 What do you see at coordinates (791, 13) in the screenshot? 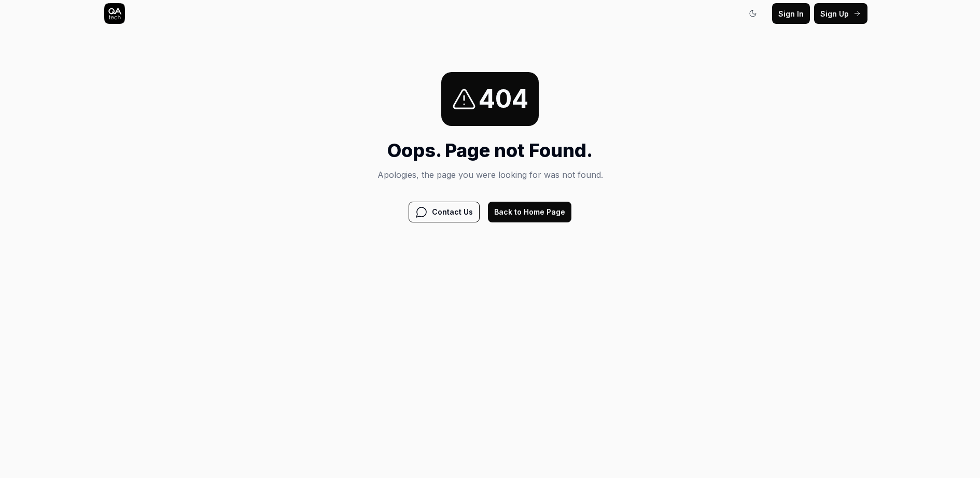
I see `button: Sign In` at bounding box center [791, 13].